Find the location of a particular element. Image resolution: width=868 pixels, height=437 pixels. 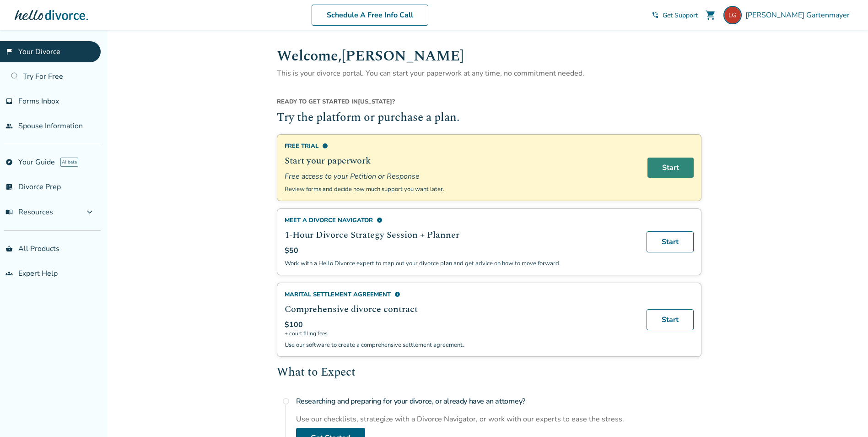

span: Get Support is located at coordinates (680, 15).